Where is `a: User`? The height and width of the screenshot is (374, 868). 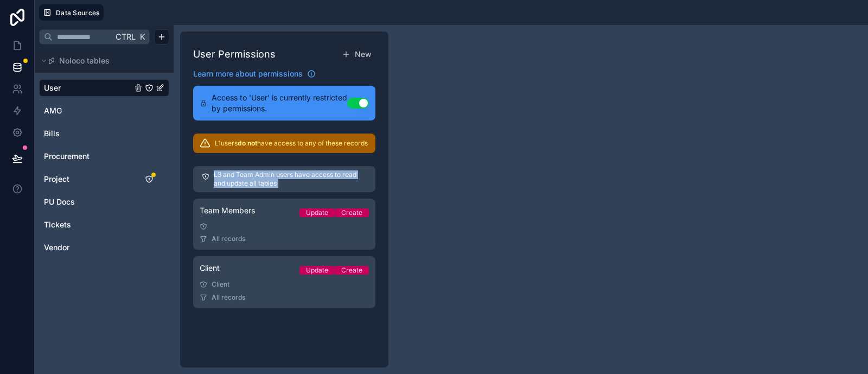 a: User is located at coordinates (88, 88).